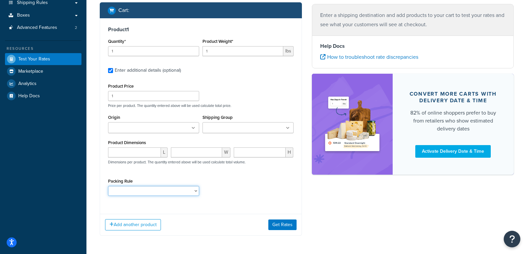 This screenshot has height=254, width=527. What do you see at coordinates (453, 152) in the screenshot?
I see `a: Activate Delivery Date & Time` at bounding box center [453, 152].